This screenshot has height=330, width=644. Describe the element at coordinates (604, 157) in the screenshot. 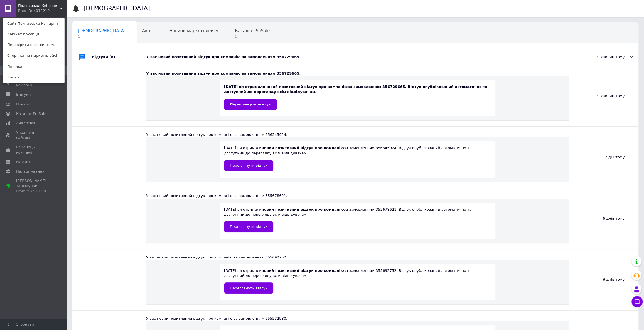

I see `div: 2 дні тому` at that location.